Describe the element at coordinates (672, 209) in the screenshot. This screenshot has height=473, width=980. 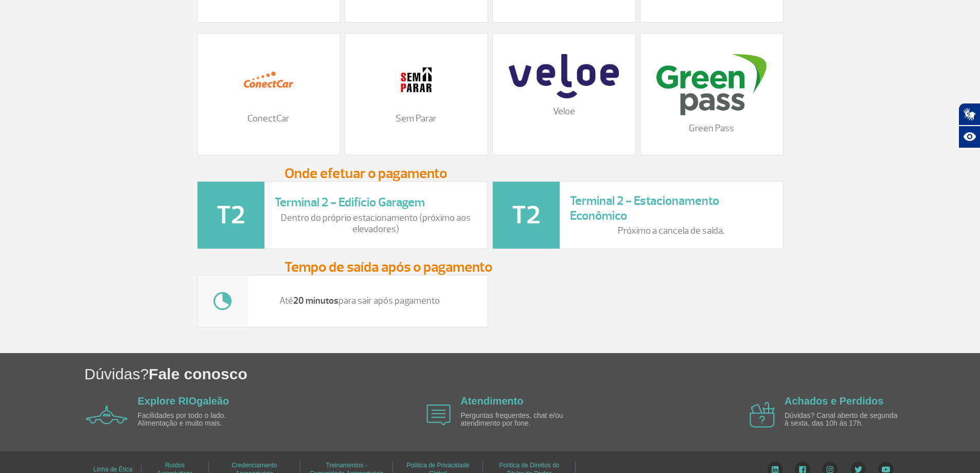
I see `h3: Terminal 2 - Estacionamento Econômico` at that location.